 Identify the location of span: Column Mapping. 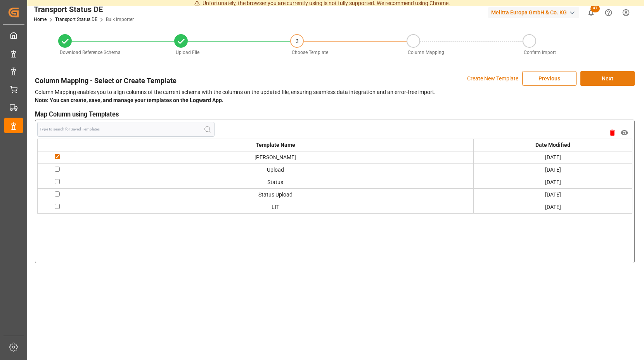
(426, 52).